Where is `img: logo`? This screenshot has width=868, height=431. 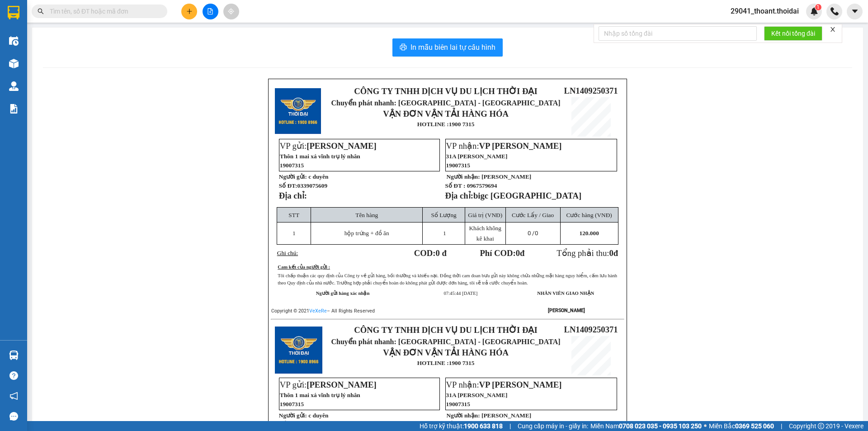
img: logo is located at coordinates (298, 350).